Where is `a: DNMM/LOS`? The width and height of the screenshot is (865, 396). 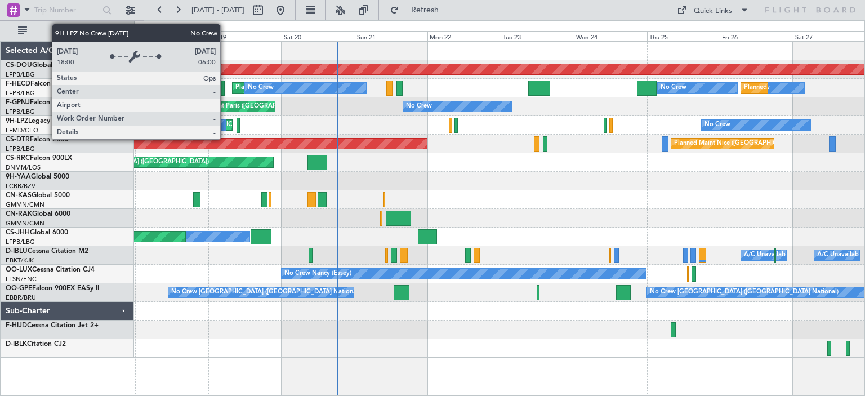 a: DNMM/LOS is located at coordinates (23, 167).